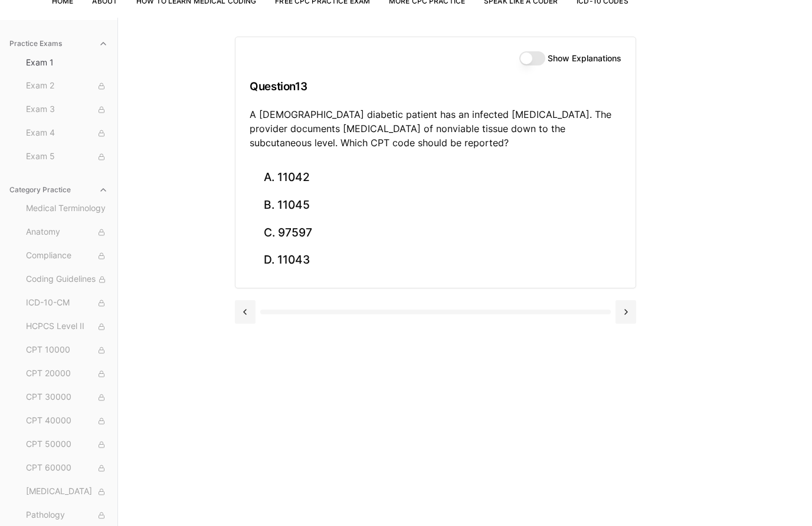 This screenshot has width=812, height=526. What do you see at coordinates (66, 327) in the screenshot?
I see `button: HCPCS Level II` at bounding box center [66, 327].